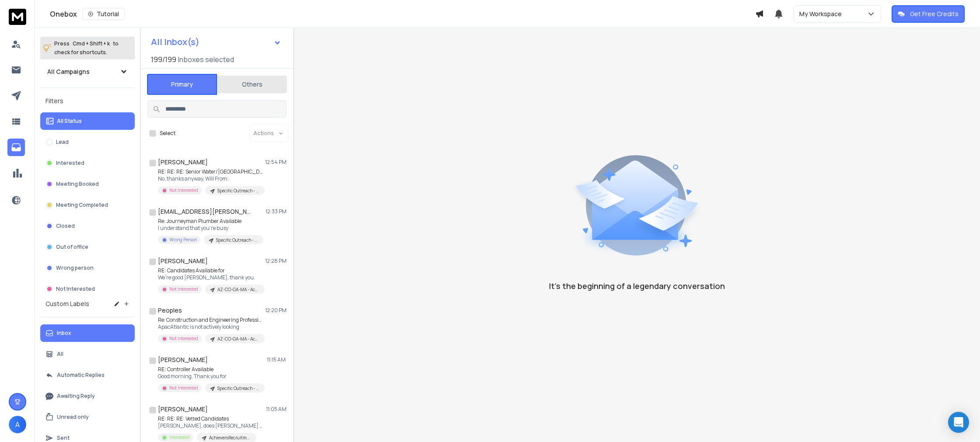  Describe the element at coordinates (211, 327) in the screenshot. I see `p: ApacAtlantic is not actively looking` at that location.